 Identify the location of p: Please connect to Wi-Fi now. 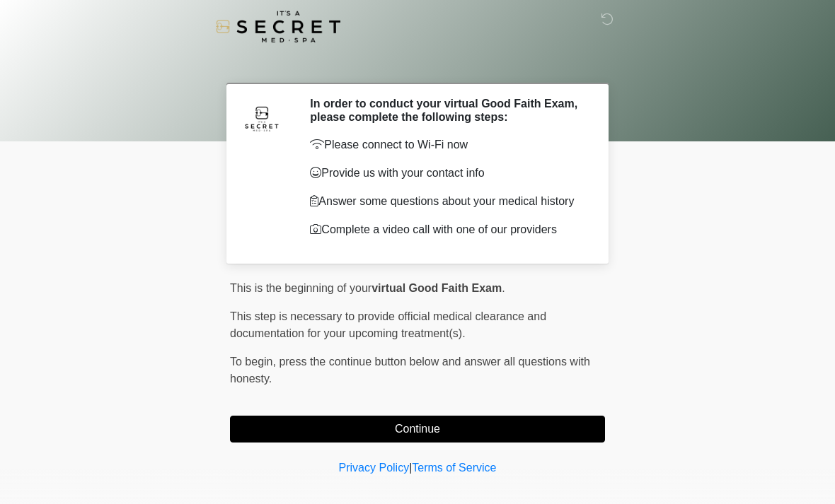
(447, 145).